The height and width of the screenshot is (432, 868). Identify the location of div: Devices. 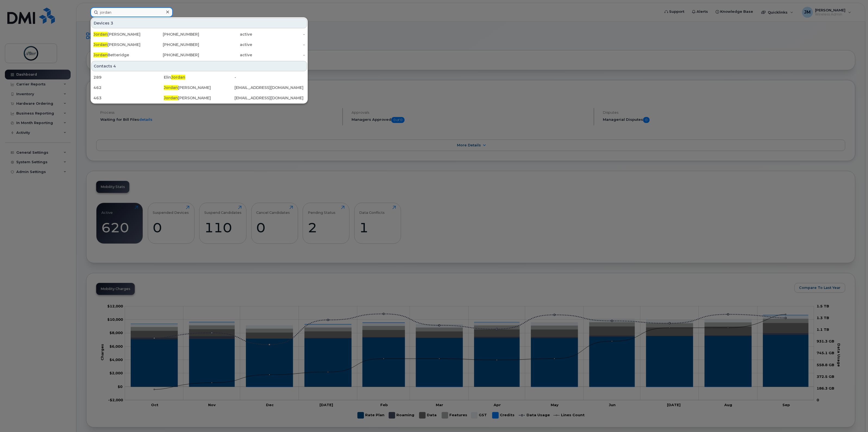
(199, 23).